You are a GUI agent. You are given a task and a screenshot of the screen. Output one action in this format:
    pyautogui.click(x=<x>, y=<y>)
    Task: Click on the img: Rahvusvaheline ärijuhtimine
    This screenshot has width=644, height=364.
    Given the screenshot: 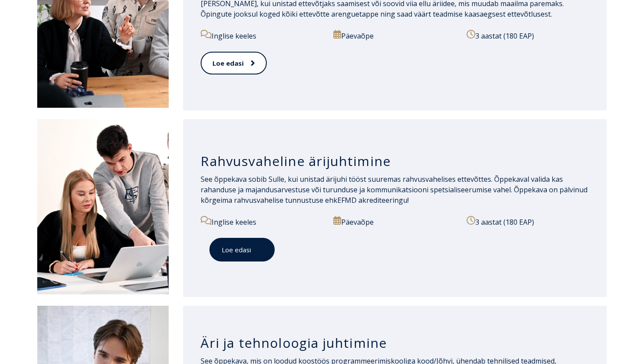 What is the action you would take?
    pyautogui.click(x=103, y=207)
    